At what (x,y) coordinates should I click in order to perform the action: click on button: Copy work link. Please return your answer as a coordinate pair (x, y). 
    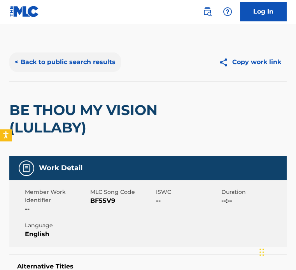
    Looking at the image, I should click on (250, 62).